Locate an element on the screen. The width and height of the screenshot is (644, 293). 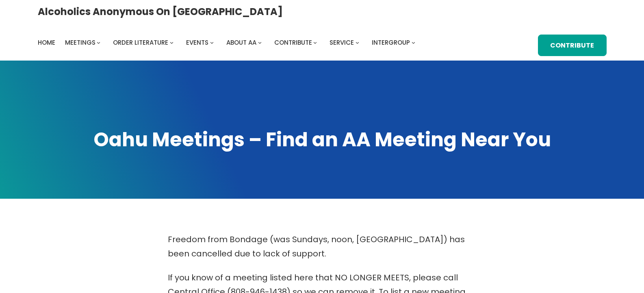
span: Service is located at coordinates (341, 42).